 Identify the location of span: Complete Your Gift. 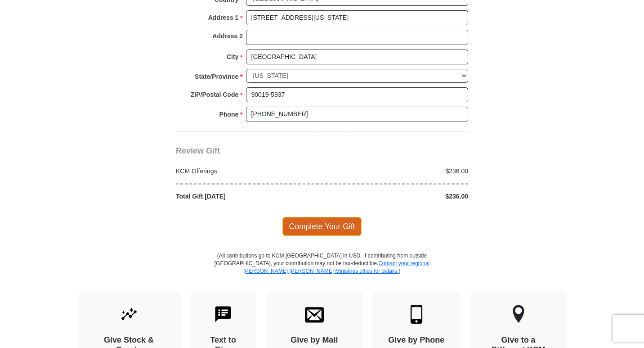
(322, 226).